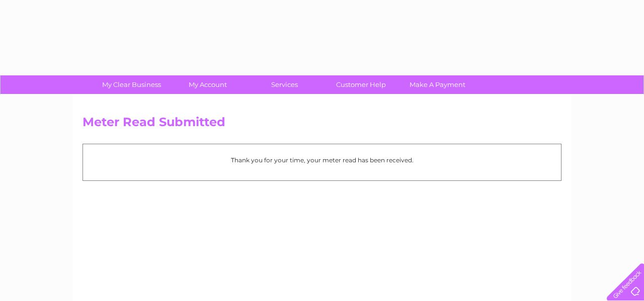 Image resolution: width=644 pixels, height=301 pixels. Describe the element at coordinates (437, 85) in the screenshot. I see `a: Make A Payment` at that location.